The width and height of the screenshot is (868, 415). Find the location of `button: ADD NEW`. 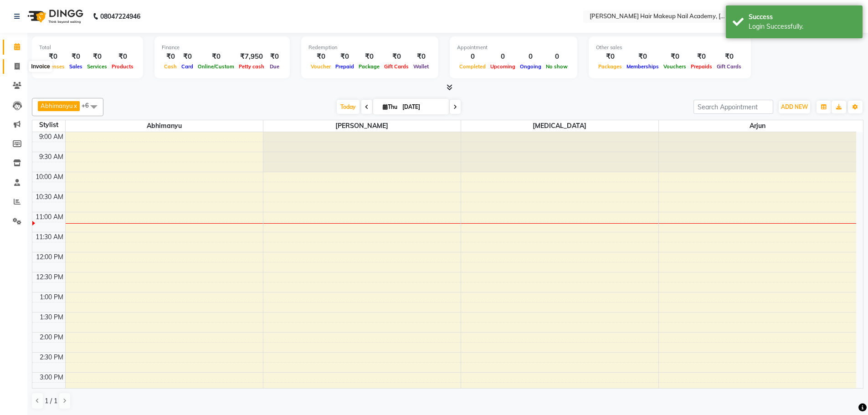

button: ADD NEW is located at coordinates (794, 107).